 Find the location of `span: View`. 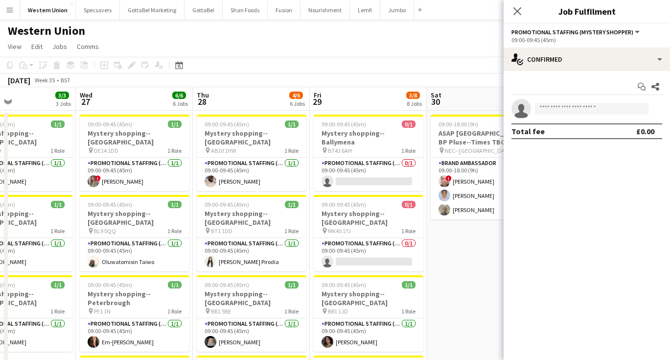

span: View is located at coordinates (15, 47).